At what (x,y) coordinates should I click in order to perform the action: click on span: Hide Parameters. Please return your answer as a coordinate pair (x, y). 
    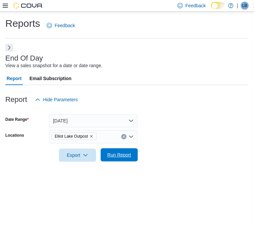
    Looking at the image, I should click on (60, 100).